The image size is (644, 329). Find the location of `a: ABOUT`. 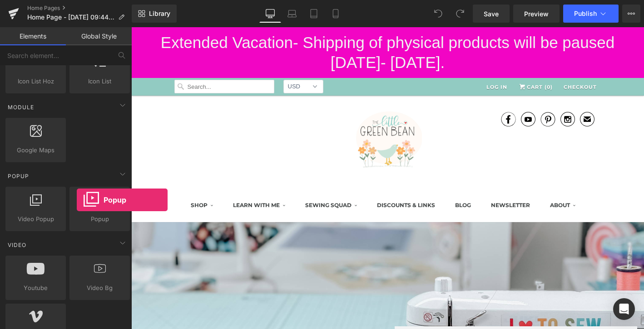

a: ABOUT is located at coordinates (431, 179).